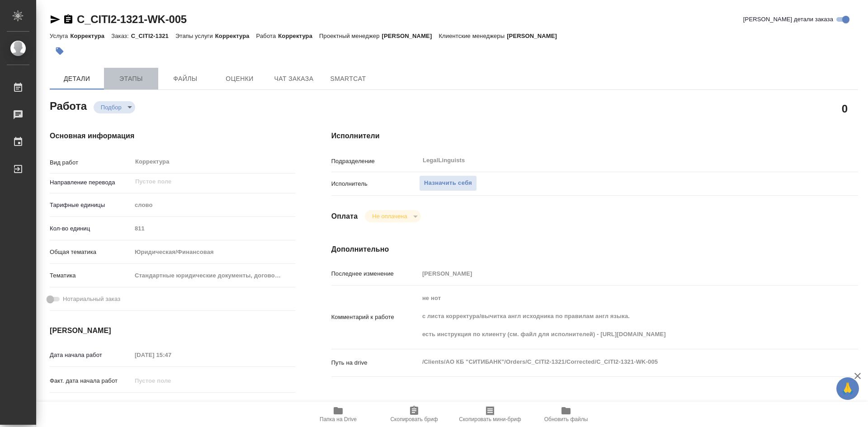 This screenshot has width=868, height=427. Describe the element at coordinates (594, 250) in the screenshot. I see `h4: Дополнительно` at that location.